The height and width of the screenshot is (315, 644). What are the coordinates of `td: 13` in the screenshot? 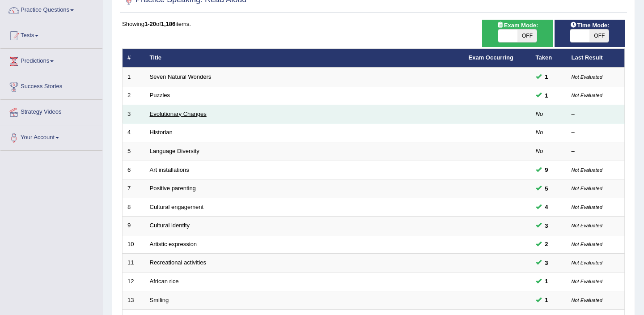 It's located at (134, 300).